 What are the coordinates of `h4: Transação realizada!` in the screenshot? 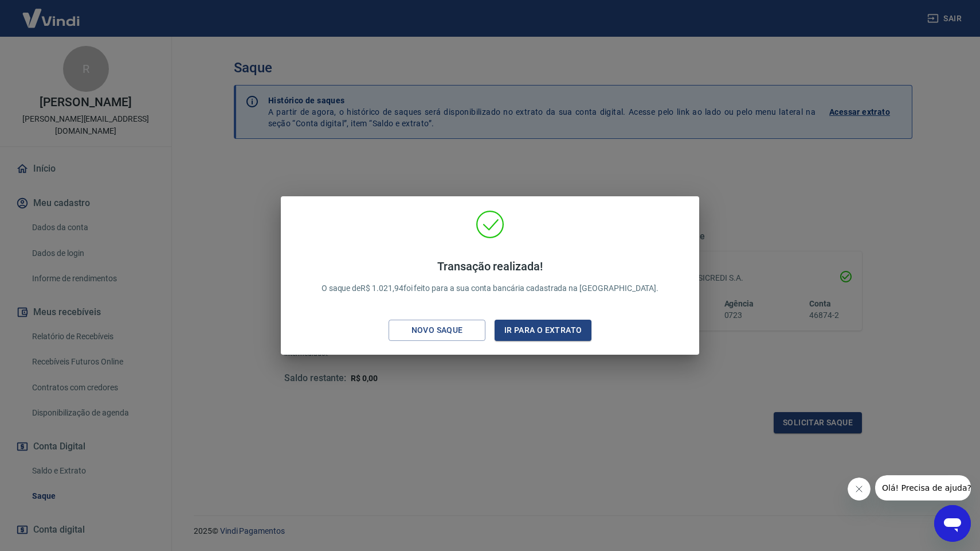 It's located at (490, 266).